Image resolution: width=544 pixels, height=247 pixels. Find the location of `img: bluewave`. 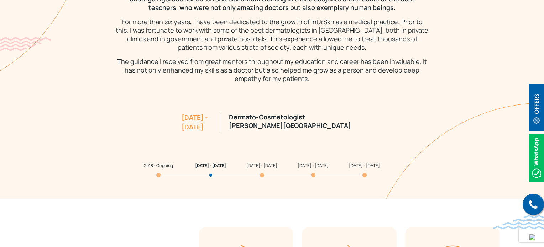

img: bluewave is located at coordinates (518, 223).